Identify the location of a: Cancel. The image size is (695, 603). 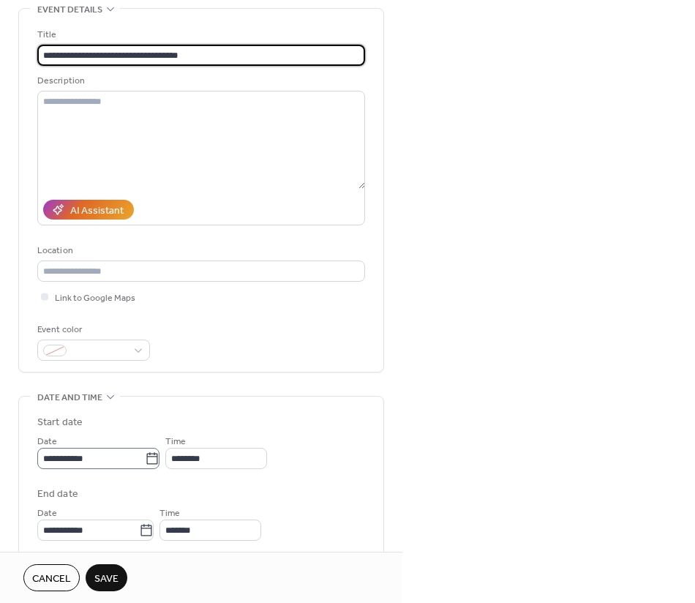
(51, 577).